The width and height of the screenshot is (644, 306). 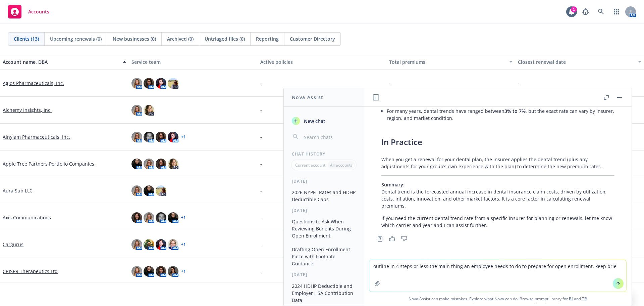 I want to click on div: 1, so click(x=574, y=9).